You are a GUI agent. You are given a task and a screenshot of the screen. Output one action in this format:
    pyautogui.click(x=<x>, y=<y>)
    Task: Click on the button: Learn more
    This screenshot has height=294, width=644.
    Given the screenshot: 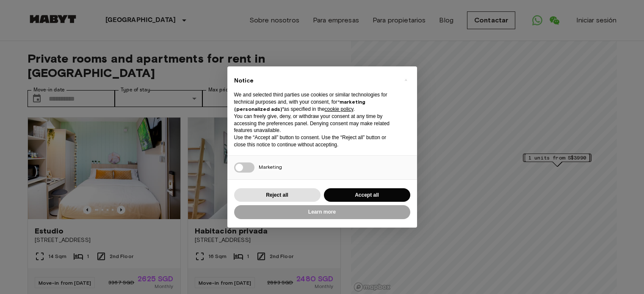 What is the action you would take?
    pyautogui.click(x=322, y=211)
    